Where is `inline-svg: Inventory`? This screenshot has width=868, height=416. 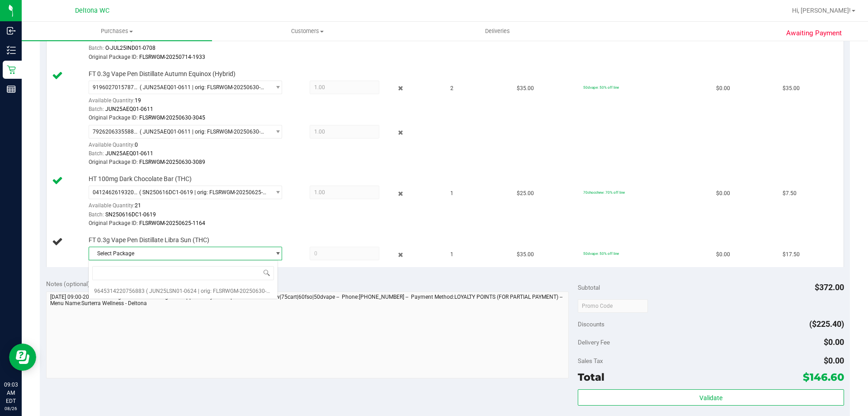
inline-svg: Inventory is located at coordinates (12, 50).